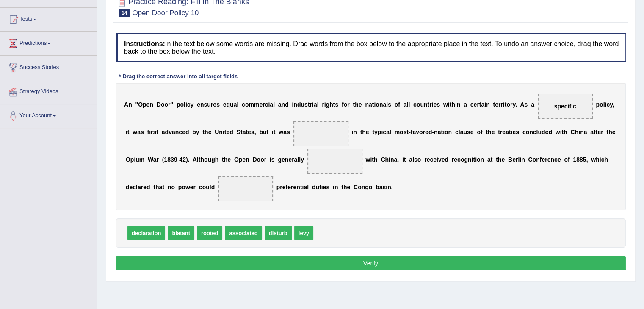  I want to click on b: p, so click(379, 132).